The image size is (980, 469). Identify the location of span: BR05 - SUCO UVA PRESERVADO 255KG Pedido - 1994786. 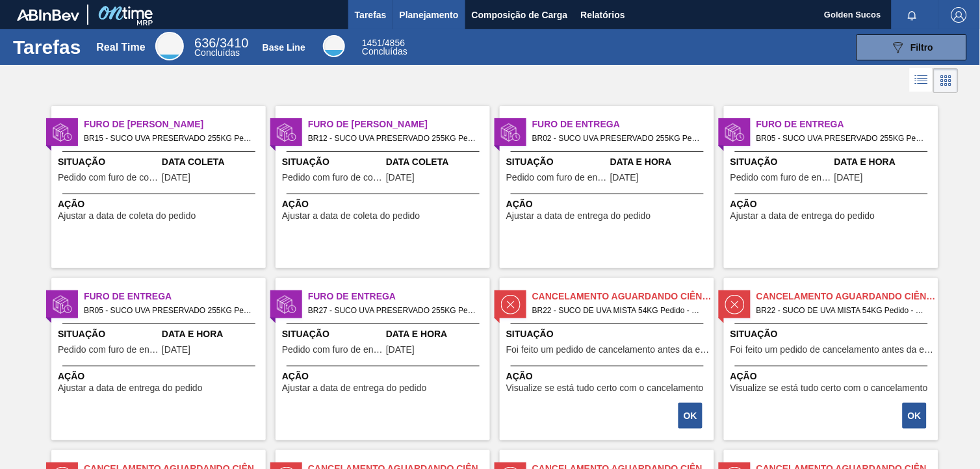
(170, 311).